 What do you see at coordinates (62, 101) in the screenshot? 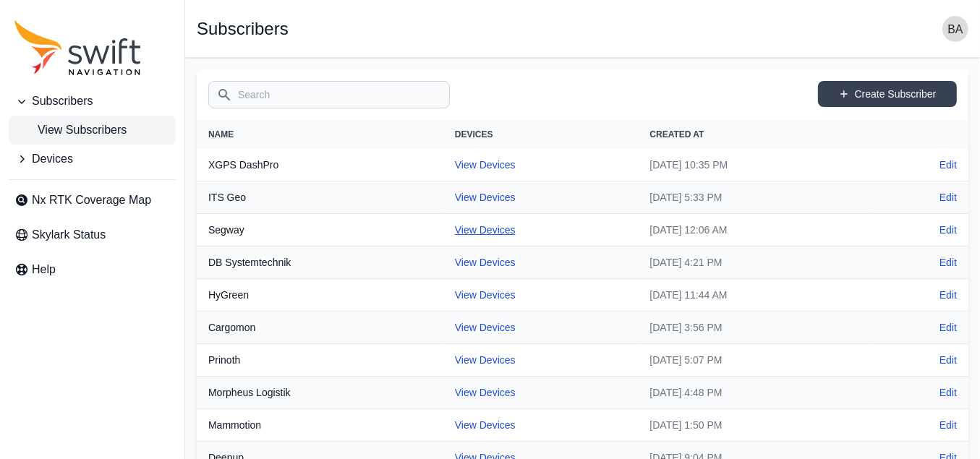
I see `span: Subscribers` at bounding box center [62, 101].